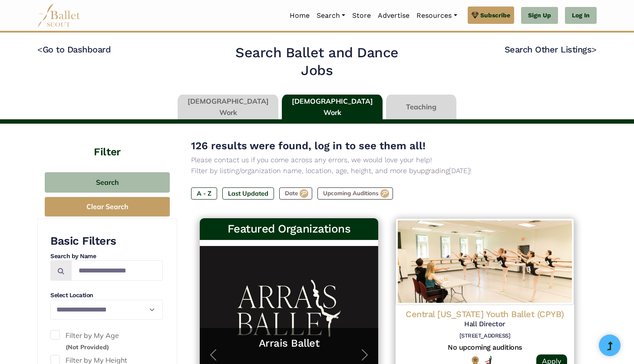  Describe the element at coordinates (485, 324) in the screenshot. I see `h5: Hall Director` at that location.